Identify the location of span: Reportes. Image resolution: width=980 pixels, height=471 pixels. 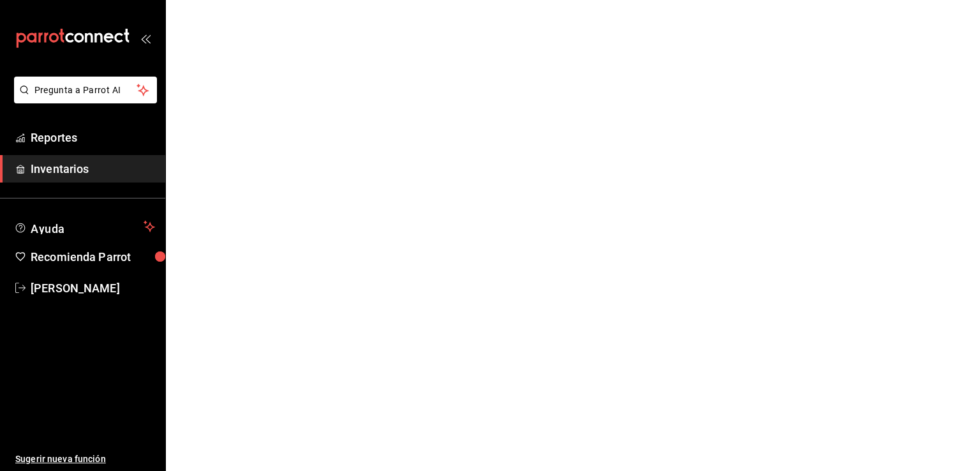
(92, 138).